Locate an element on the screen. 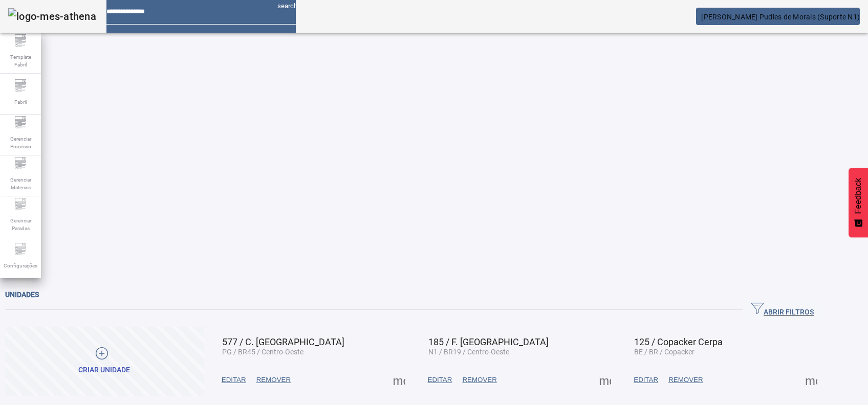 This screenshot has height=405, width=868. span: 125 / Copacker Cerpa is located at coordinates (678, 342).